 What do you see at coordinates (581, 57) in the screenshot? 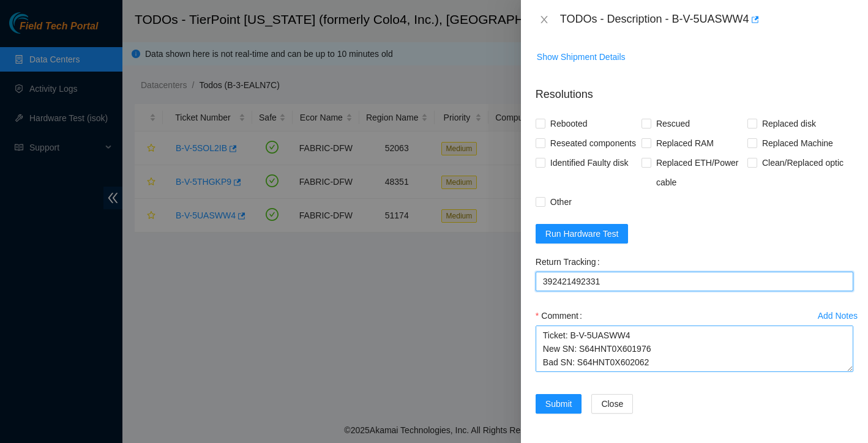
I see `button: Show Shipment Details` at bounding box center [581, 57].